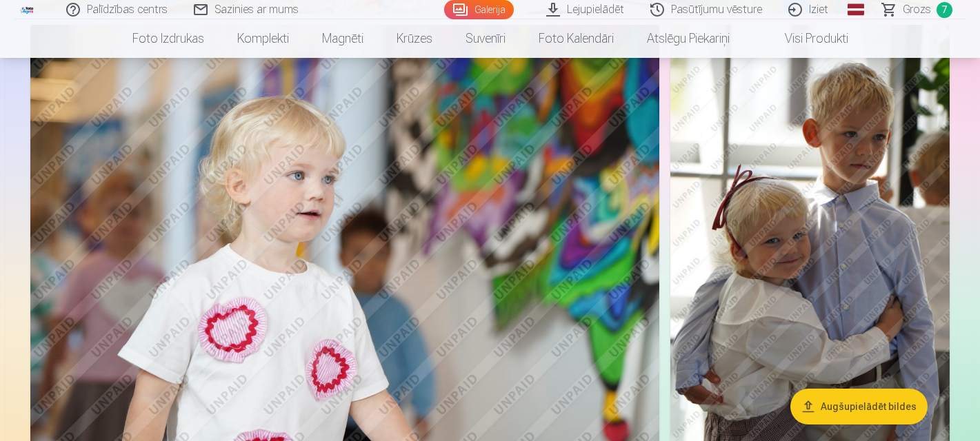 This screenshot has height=441, width=980. I want to click on span: Grozs, so click(916, 9).